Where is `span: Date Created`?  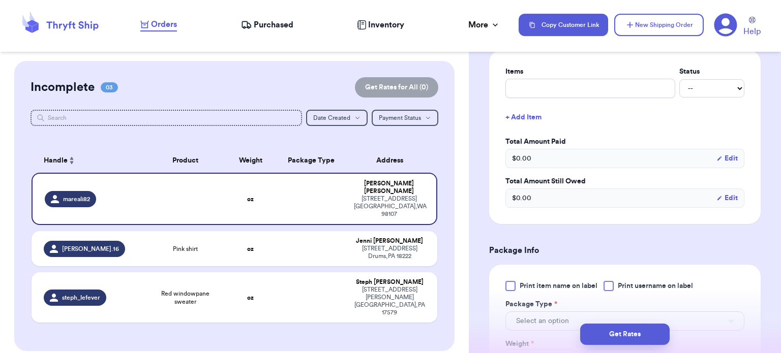
span: Date Created is located at coordinates (331, 118).